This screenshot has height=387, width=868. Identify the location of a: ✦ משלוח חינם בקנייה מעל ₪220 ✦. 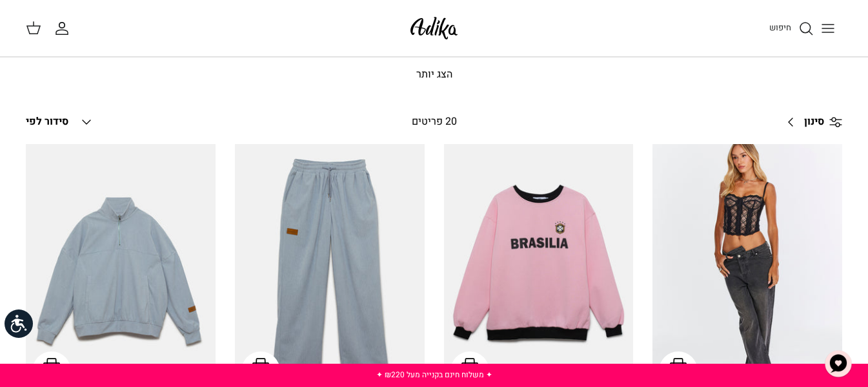
(434, 374).